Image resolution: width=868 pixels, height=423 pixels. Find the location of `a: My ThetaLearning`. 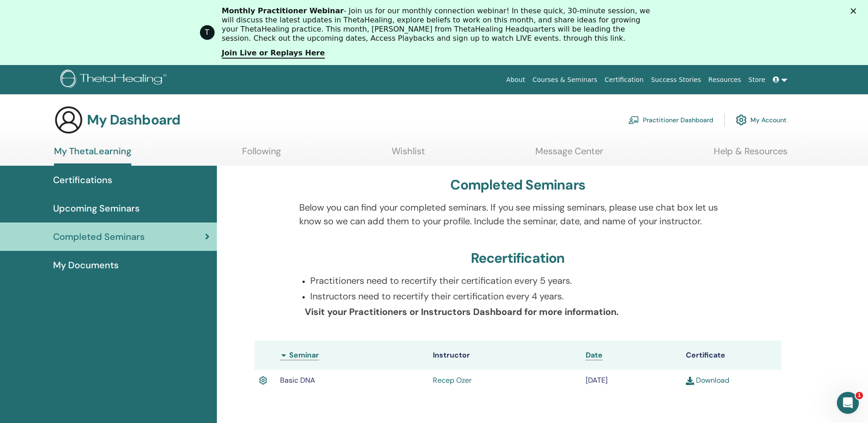

a: My ThetaLearning is located at coordinates (92, 156).